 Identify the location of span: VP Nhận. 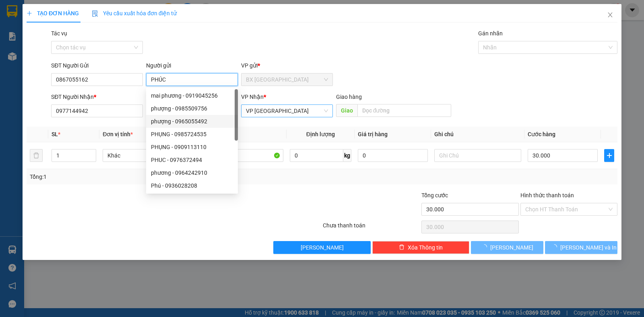
(253, 97).